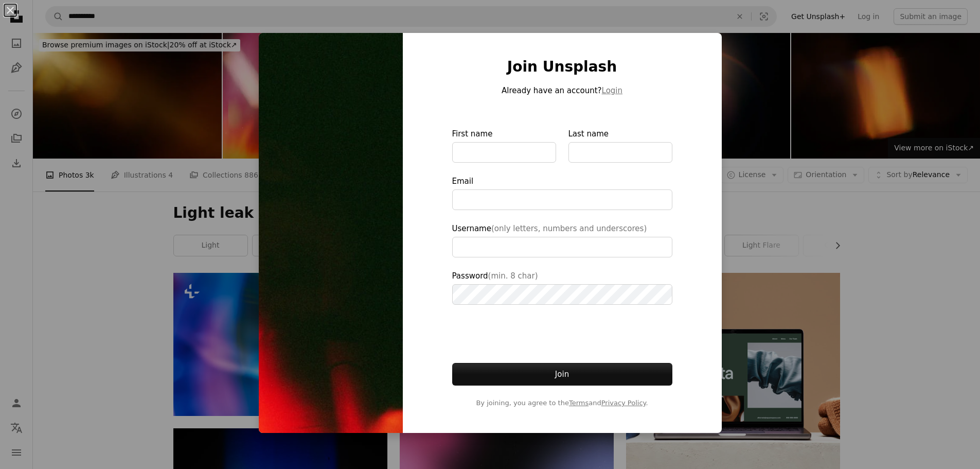  I want to click on input: Email, so click(562, 200).